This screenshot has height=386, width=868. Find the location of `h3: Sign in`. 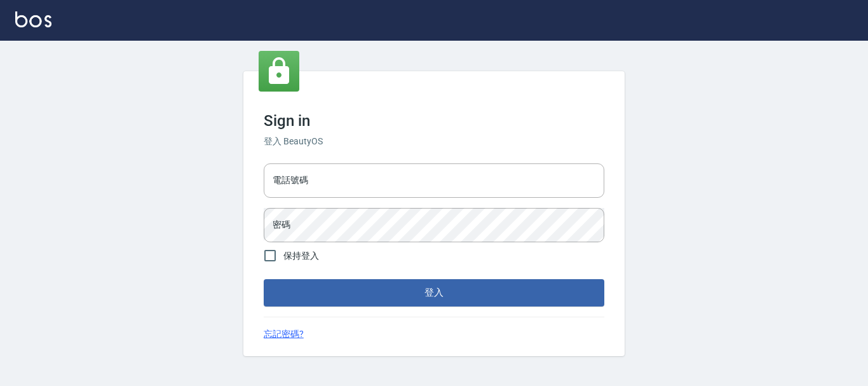

h3: Sign in is located at coordinates (434, 121).